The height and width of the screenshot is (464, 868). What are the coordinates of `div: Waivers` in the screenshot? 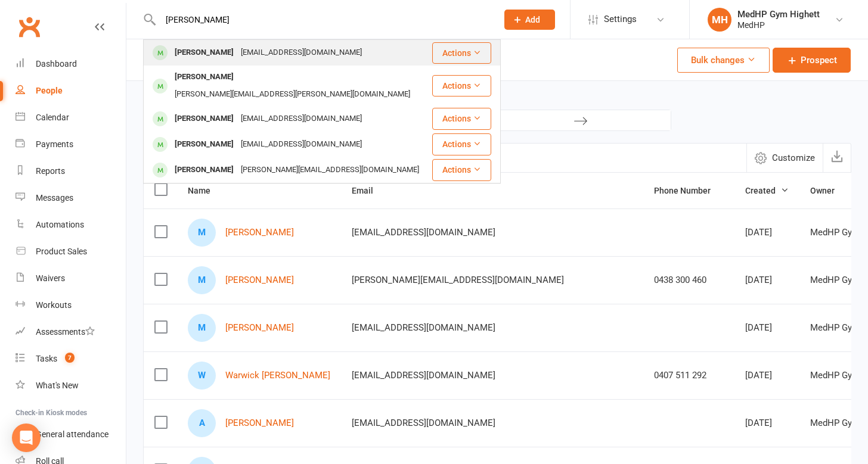 It's located at (50, 278).